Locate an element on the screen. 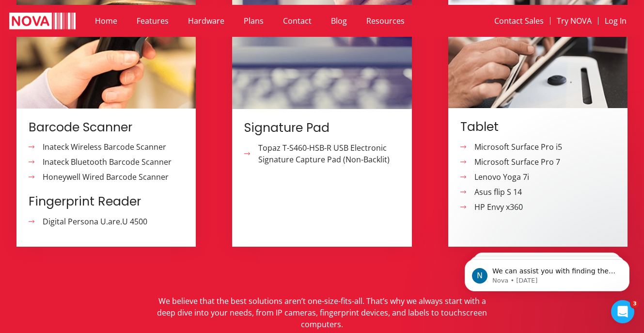 This screenshot has width=644, height=333. h4: Fingerprint Reader is located at coordinates (108, 202).